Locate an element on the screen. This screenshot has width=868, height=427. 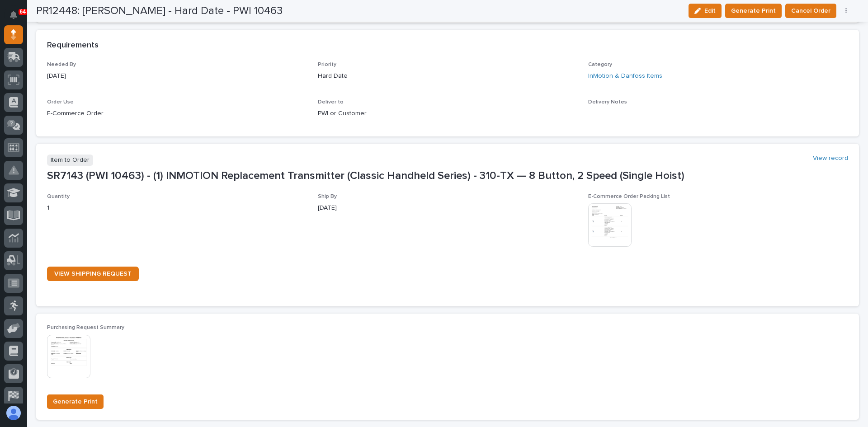
span: Needed By is located at coordinates (62, 65).